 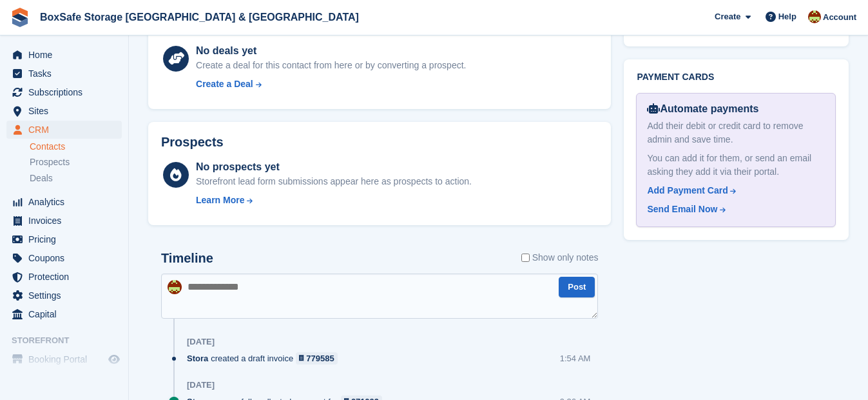 What do you see at coordinates (560, 257) in the screenshot?
I see `label: Show only notes` at bounding box center [560, 257].